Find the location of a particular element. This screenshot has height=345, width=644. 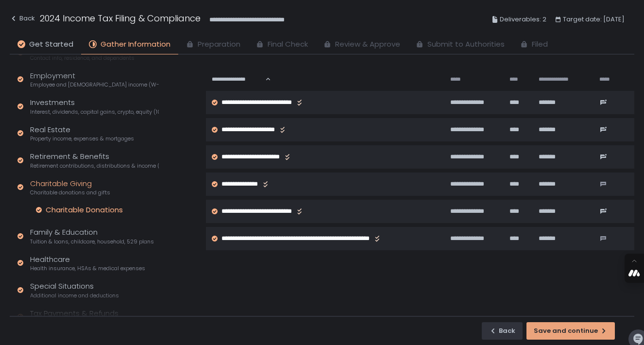

span: Filed is located at coordinates (540, 44).